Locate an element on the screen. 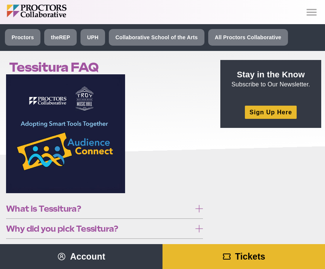 Image resolution: width=325 pixels, height=269 pixels. p: Subscribe to Our Newsletter. is located at coordinates (271, 79).